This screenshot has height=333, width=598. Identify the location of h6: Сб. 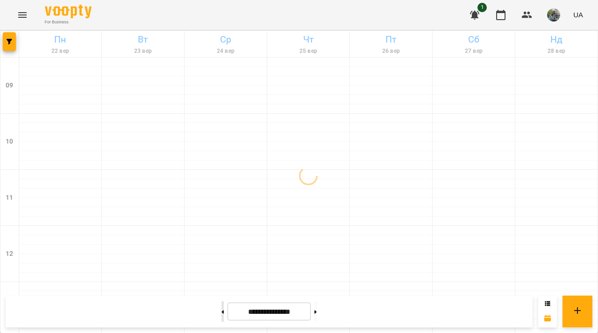
(474, 39).